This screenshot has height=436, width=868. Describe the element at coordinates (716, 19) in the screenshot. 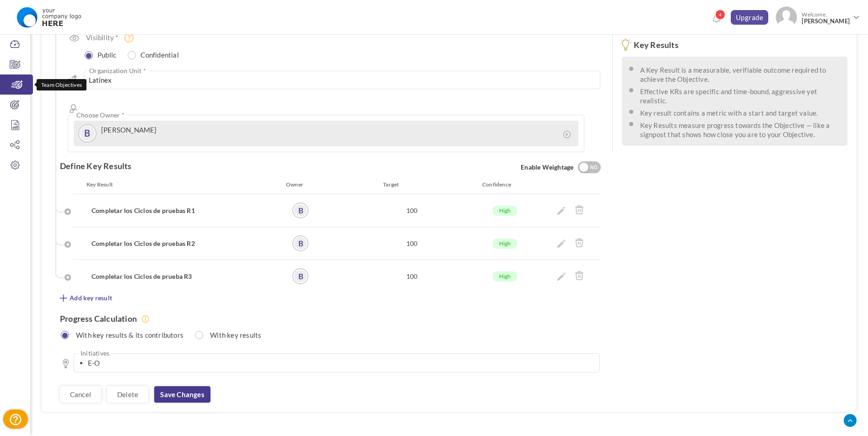

I see `a: Notifications` at that location.